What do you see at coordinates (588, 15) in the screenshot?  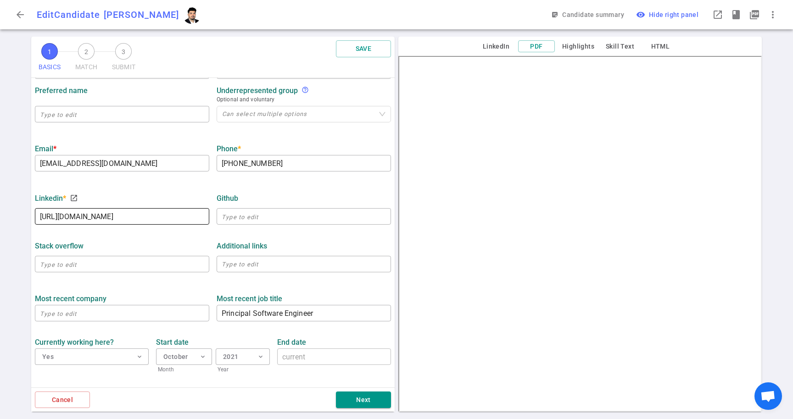 I see `button: Open sticky note` at bounding box center [588, 15].